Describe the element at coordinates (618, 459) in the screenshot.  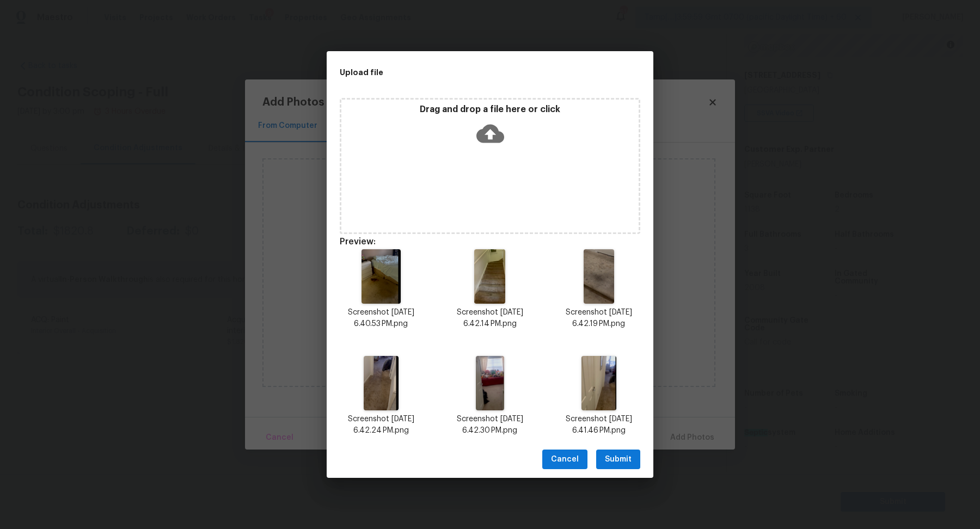
I see `span: Submit` at that location.